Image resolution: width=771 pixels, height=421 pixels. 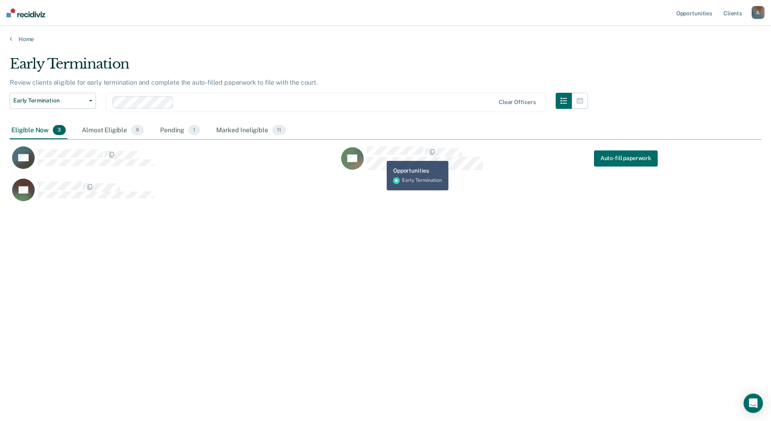 I want to click on span: 3, so click(x=59, y=130).